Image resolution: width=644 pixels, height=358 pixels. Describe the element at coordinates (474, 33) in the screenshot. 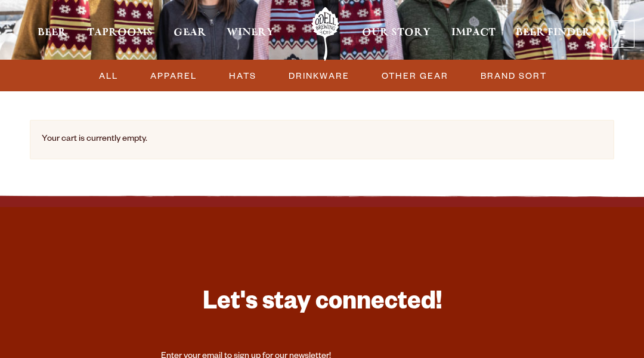

I see `span: Impact` at that location.